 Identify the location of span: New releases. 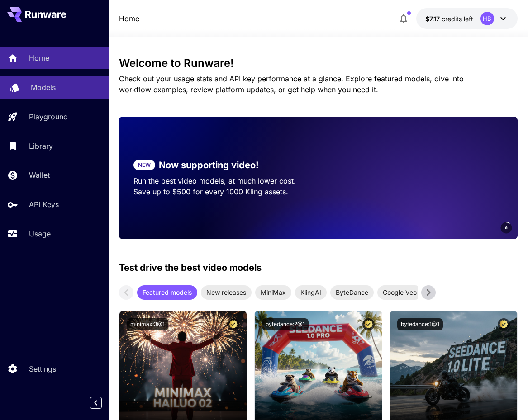
(226, 292).